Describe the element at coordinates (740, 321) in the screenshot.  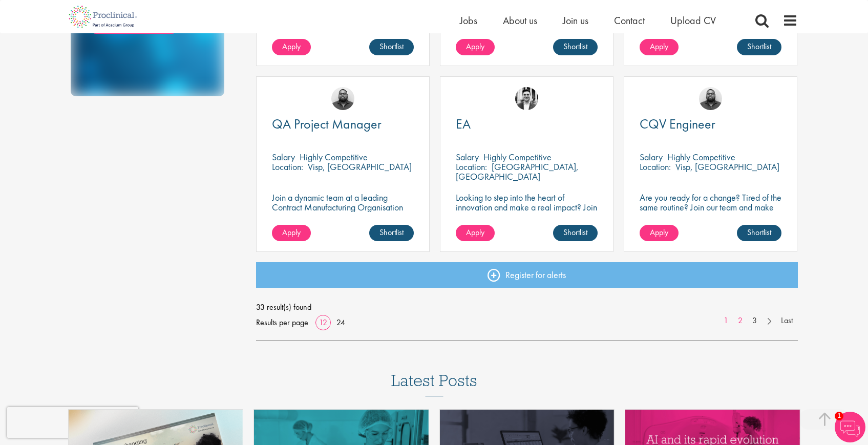
I see `a: 2` at that location.